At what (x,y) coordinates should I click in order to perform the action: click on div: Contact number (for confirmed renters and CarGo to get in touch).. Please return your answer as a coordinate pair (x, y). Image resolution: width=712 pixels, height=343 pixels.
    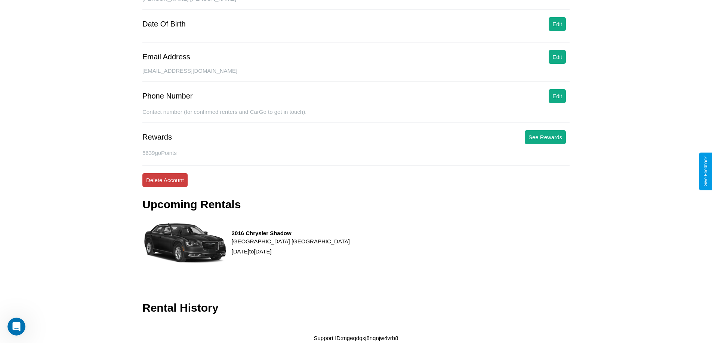
    Looking at the image, I should click on (356, 116).